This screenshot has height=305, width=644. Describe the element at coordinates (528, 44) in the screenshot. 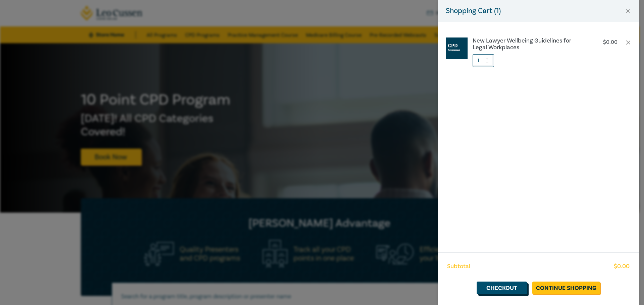

I see `h6: New Lawyer Wellbeing Guidelines for Legal Workplaces` at that location.